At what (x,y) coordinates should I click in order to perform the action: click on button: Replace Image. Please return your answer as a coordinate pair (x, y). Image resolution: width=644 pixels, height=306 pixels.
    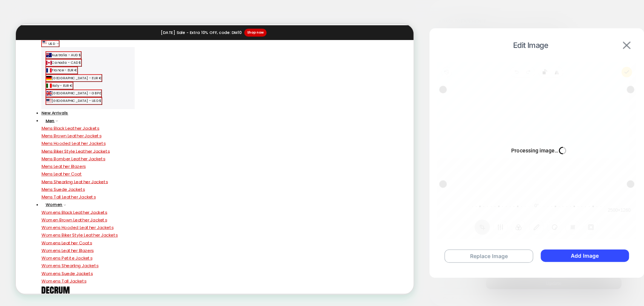
    Looking at the image, I should click on (488, 256).